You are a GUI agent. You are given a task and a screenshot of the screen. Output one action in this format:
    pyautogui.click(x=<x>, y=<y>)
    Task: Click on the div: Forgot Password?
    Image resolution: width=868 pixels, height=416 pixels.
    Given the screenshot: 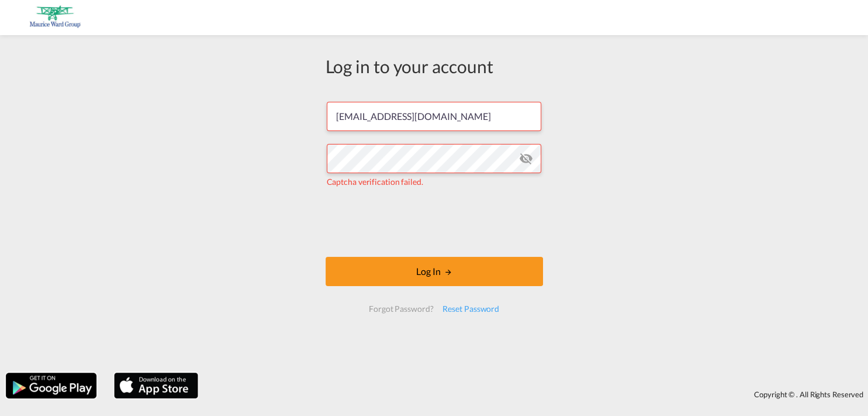 What is the action you would take?
    pyautogui.click(x=401, y=309)
    